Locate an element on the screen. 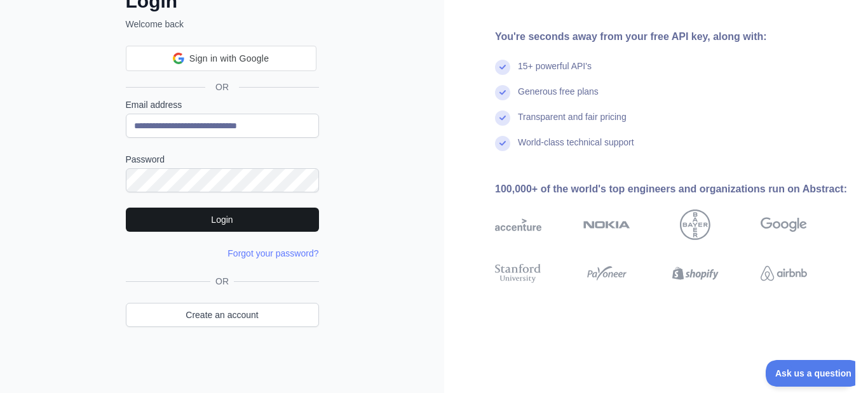  div: World-class technical support is located at coordinates (576, 148).